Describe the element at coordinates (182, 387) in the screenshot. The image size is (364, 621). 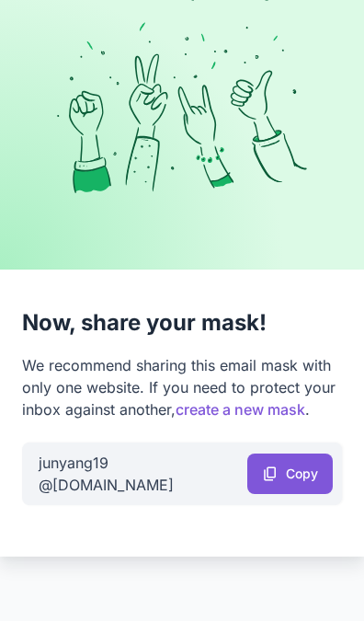
I see `div: We recommend sharing this email mask with only one website. If you need to protect your inbox aga...` at that location.